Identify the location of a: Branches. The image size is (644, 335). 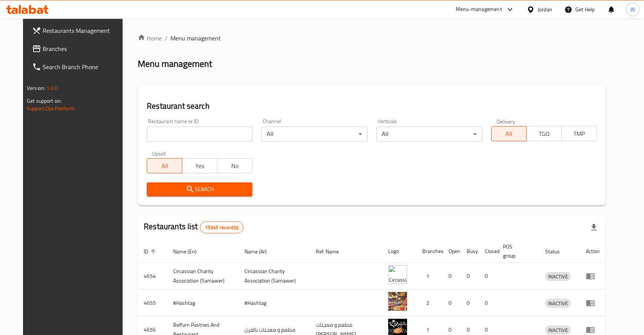
(78, 49).